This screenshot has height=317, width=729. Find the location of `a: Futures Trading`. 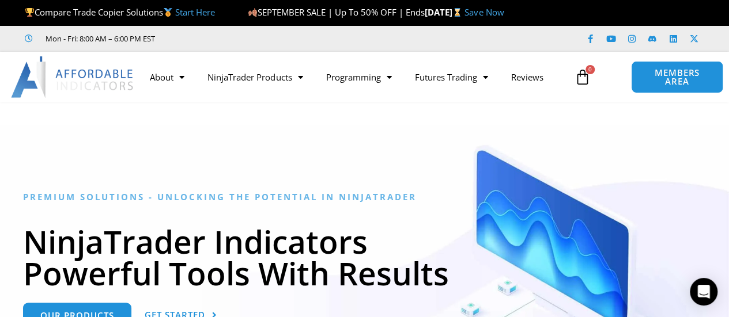

a: Futures Trading is located at coordinates (450, 77).